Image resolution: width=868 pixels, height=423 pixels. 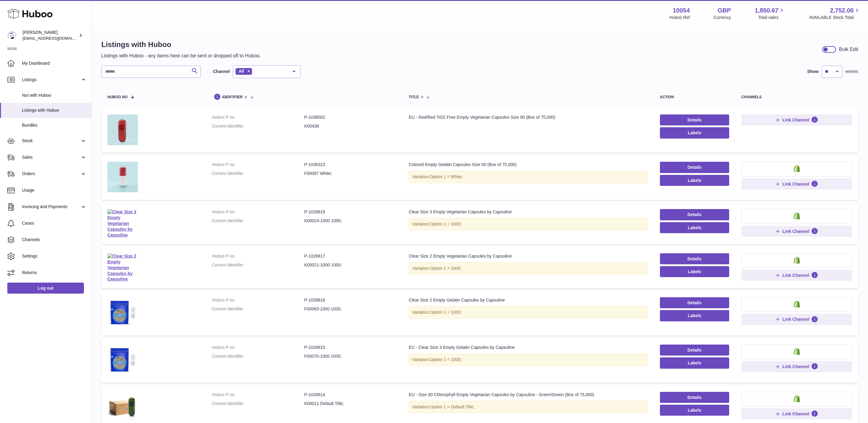 What do you see at coordinates (122, 360) in the screenshot?
I see `img: EU - Clear Size 3 Empty Gelatin Capsules by Capsuline` at bounding box center [122, 360].